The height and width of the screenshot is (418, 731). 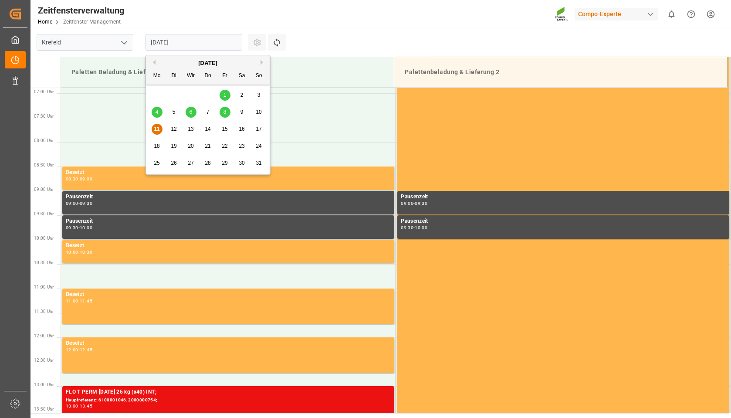 I want to click on button: Menü öffnen, so click(x=124, y=42).